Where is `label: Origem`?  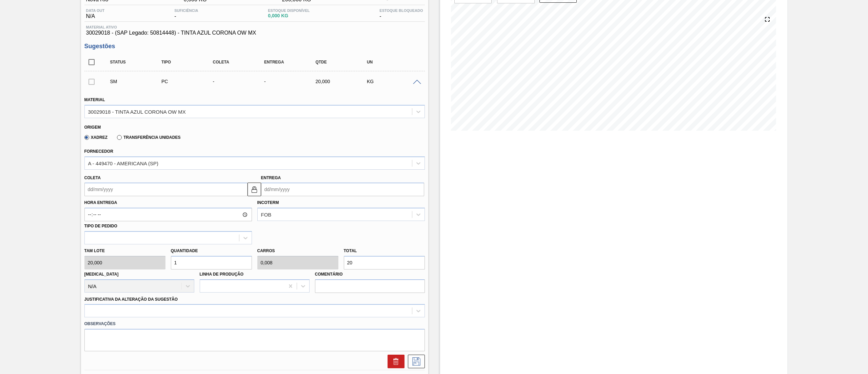
label: Origem is located at coordinates (92, 127).